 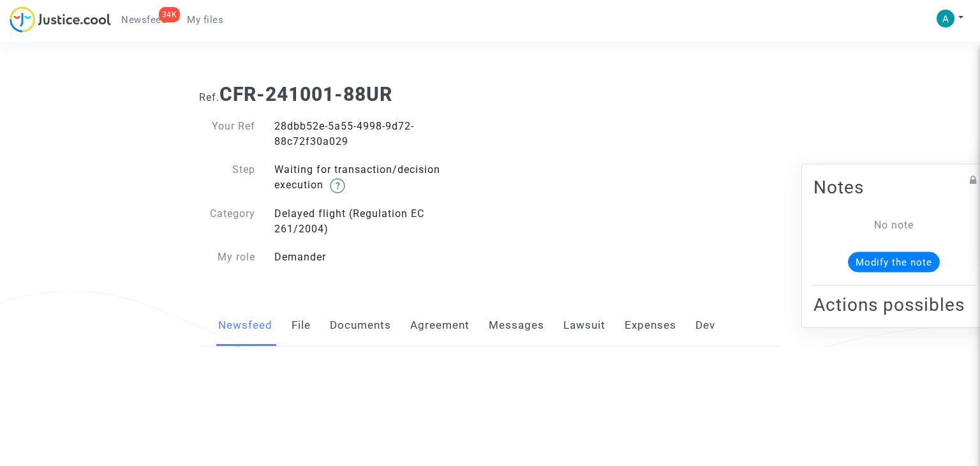 I want to click on div: 34K, so click(x=169, y=15).